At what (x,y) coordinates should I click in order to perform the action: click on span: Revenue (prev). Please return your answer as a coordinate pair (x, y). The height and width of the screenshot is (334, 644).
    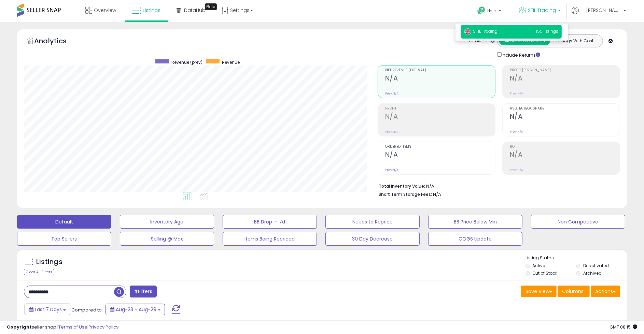
    Looking at the image, I should click on (186, 62).